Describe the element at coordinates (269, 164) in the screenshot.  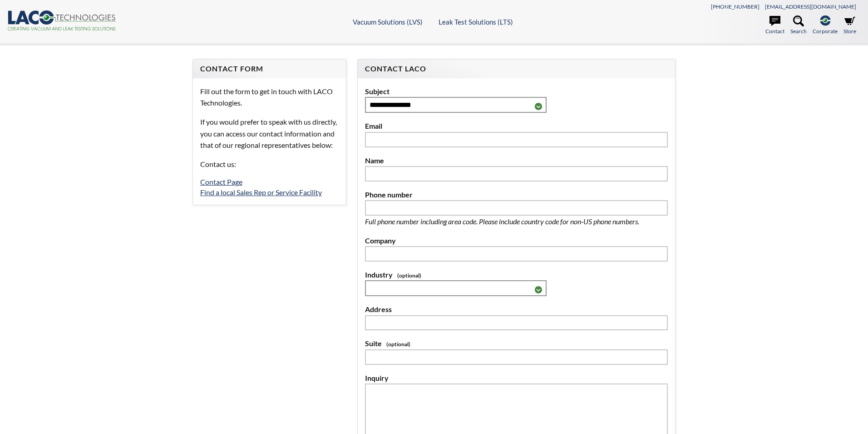
I see `p: Contact us:` at that location.